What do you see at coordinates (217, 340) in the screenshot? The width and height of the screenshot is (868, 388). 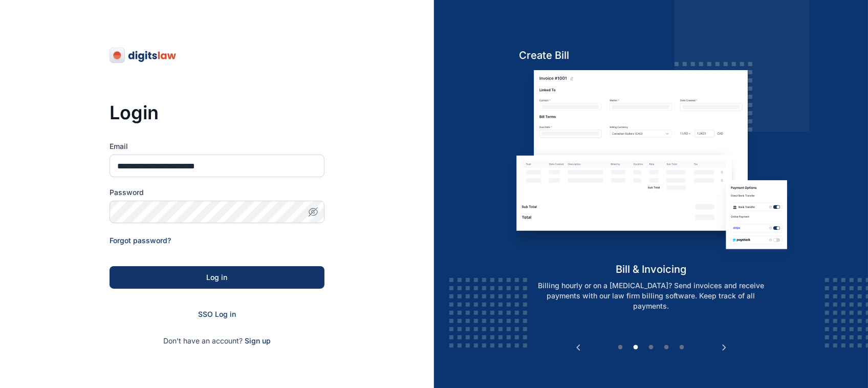 I see `p: Don't have an account?` at bounding box center [217, 340].